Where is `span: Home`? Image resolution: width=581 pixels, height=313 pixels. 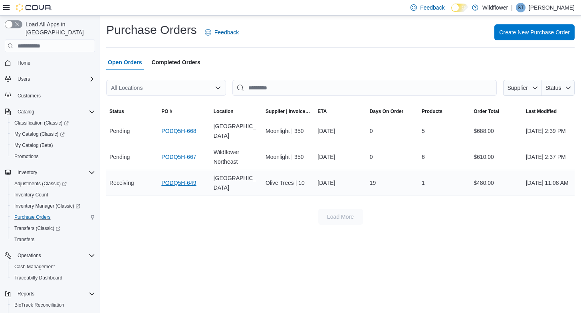
span: Home is located at coordinates (24, 63).